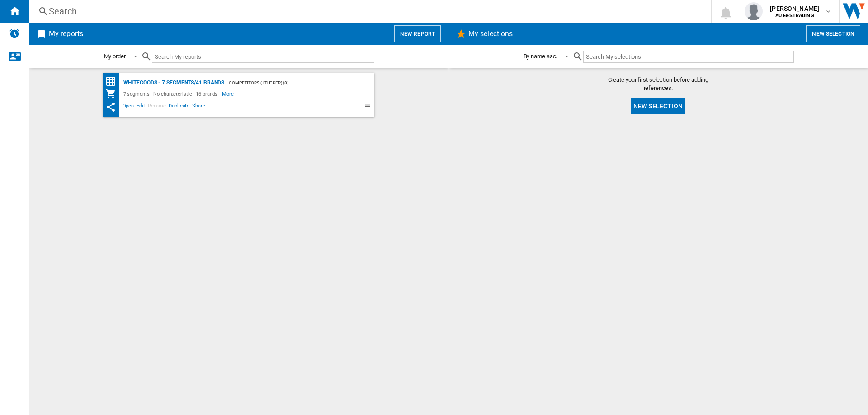  Describe the element at coordinates (491, 34) in the screenshot. I see `h2: My selections` at that location.